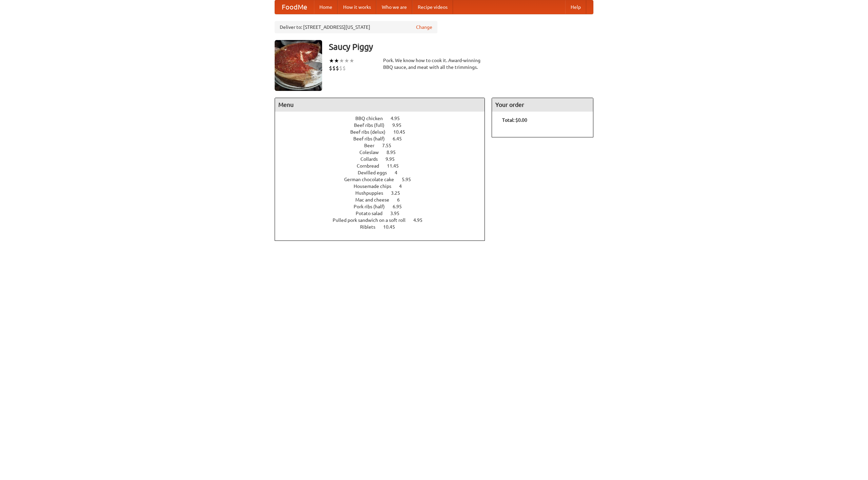 The image size is (868, 480). What do you see at coordinates (434, 64) in the screenshot?
I see `div: Pork. We know how to cook it. Award-winning BBQ sauce, and meat with all the trimmings.` at bounding box center [434, 64].